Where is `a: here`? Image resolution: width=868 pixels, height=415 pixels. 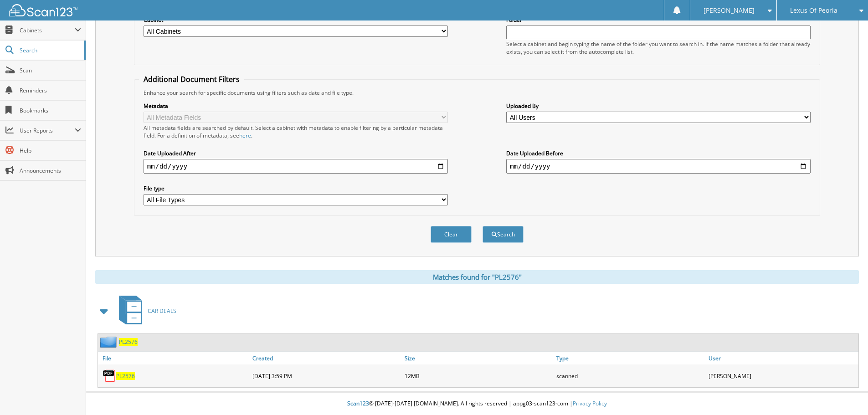 a: here is located at coordinates (245, 135).